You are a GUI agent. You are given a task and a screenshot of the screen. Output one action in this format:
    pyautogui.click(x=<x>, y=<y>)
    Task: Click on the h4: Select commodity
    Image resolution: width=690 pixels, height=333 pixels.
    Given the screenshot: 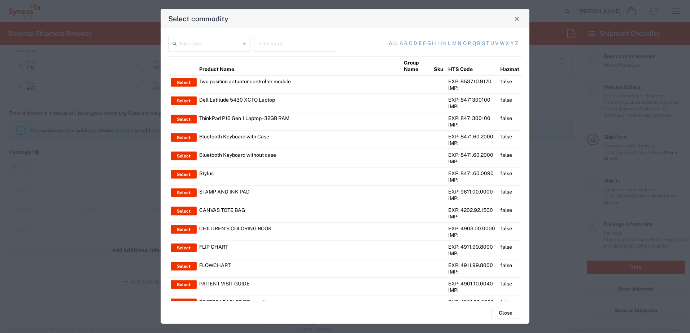 What is the action you would take?
    pyautogui.click(x=198, y=18)
    